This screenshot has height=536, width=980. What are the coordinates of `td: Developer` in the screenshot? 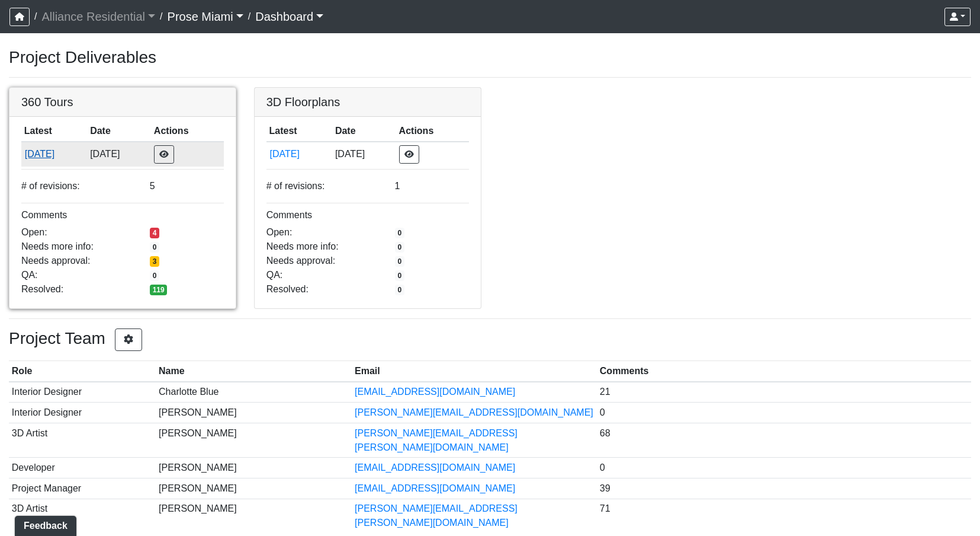 It's located at (82, 468).